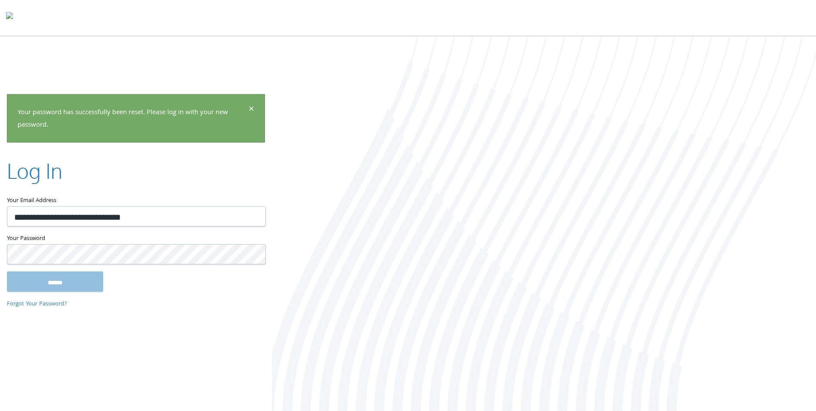  I want to click on button: Dismiss alert, so click(251, 110).